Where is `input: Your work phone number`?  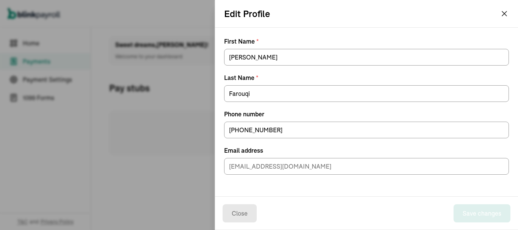 input: Your work phone number is located at coordinates (367, 130).